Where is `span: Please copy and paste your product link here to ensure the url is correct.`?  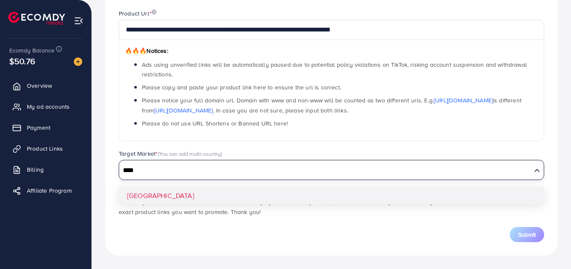 span: Please copy and paste your product link here to ensure the url is correct. is located at coordinates (241, 87).